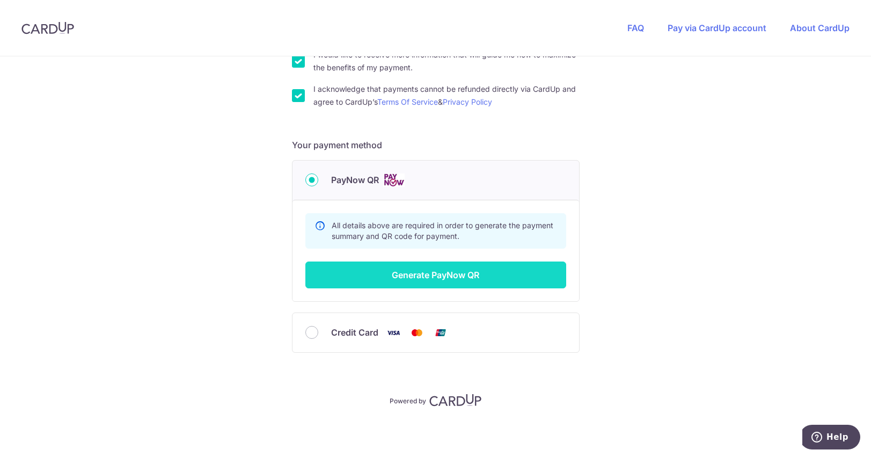  Describe the element at coordinates (436, 332) in the screenshot. I see `div: Credit Card Visa Mastercard Union Pay` at that location.